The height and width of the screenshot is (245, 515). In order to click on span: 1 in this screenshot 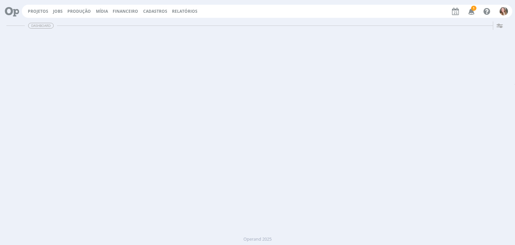, I will do `click(474, 8)`.